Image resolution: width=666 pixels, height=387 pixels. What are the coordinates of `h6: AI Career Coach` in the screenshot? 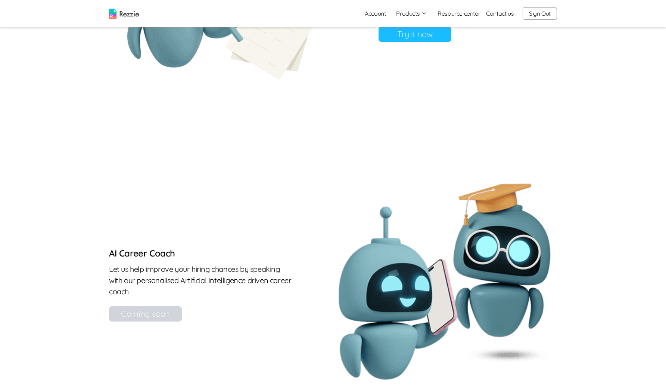 It's located at (201, 253).